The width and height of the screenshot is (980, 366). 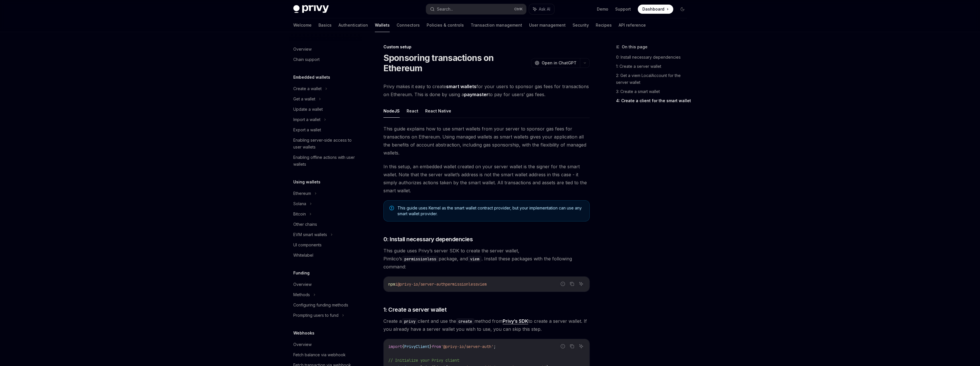 I want to click on div: Other chains, so click(x=305, y=224).